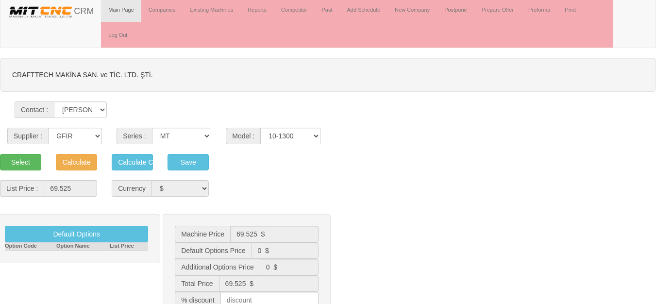 The height and width of the screenshot is (304, 656). Describe the element at coordinates (117, 35) in the screenshot. I see `a: Log Out` at that location.